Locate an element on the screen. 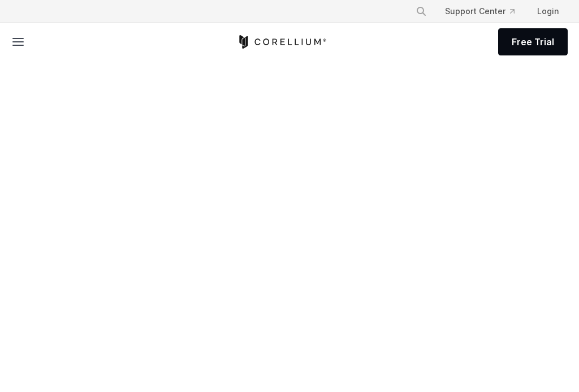 The image size is (579, 392). a: Support Center is located at coordinates (480, 11).